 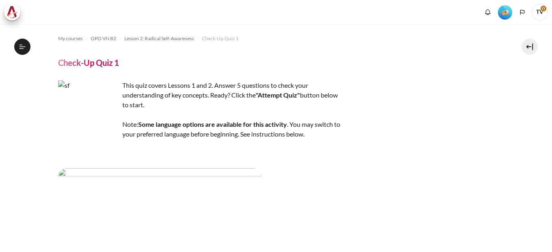 I want to click on a: Level #2, so click(x=505, y=12).